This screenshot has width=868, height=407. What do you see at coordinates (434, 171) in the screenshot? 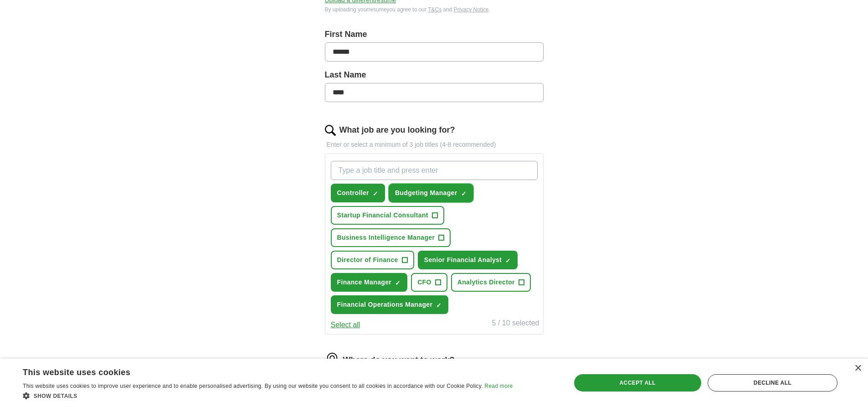
I see `input: Type a job title and press enter` at bounding box center [434, 171].